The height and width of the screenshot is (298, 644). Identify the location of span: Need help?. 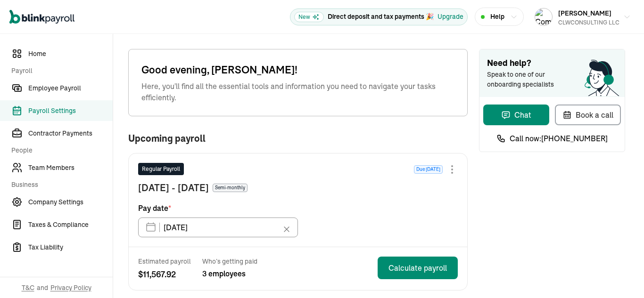
(552, 63).